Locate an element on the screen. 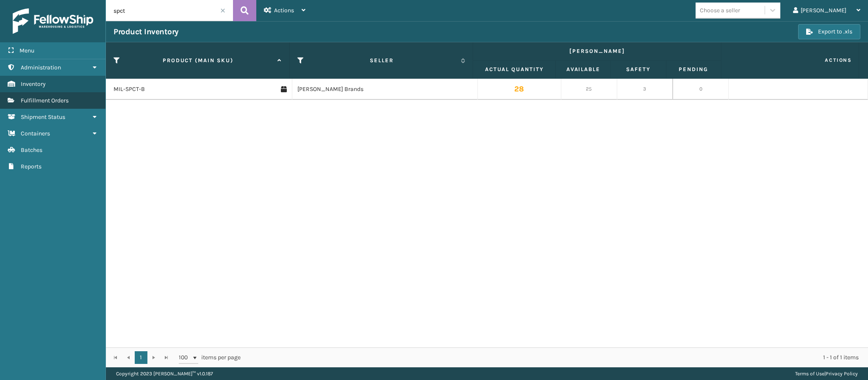 The image size is (868, 380). img: logo is located at coordinates (53, 21).